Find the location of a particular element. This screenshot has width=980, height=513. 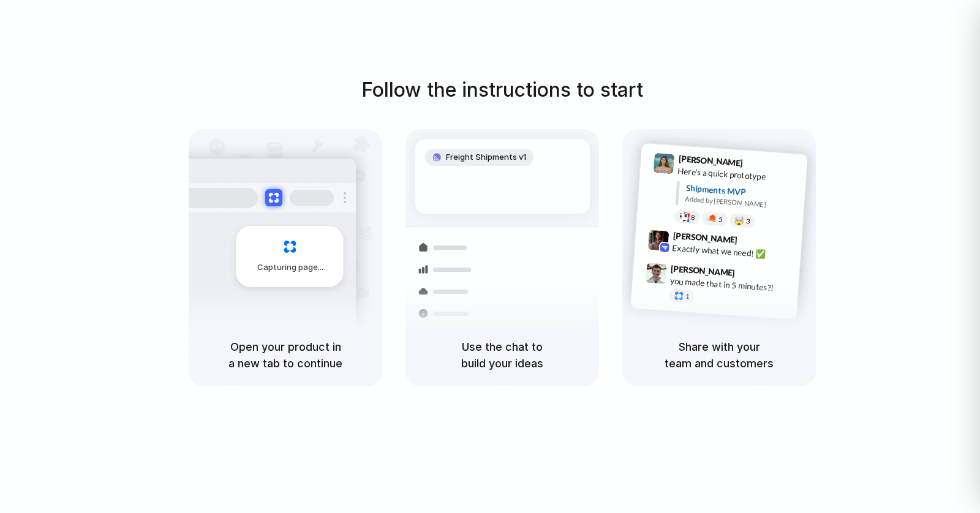

span: 9:42 AM is located at coordinates (753, 241).